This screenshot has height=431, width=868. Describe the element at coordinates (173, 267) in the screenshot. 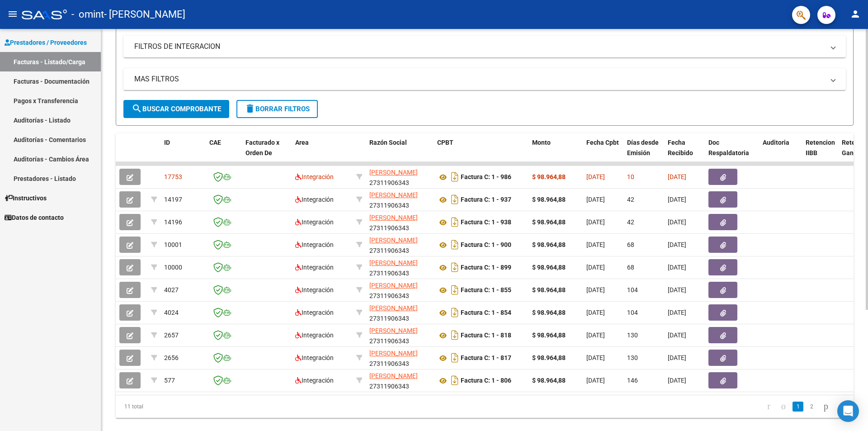

I see `span: 10000` at that location.